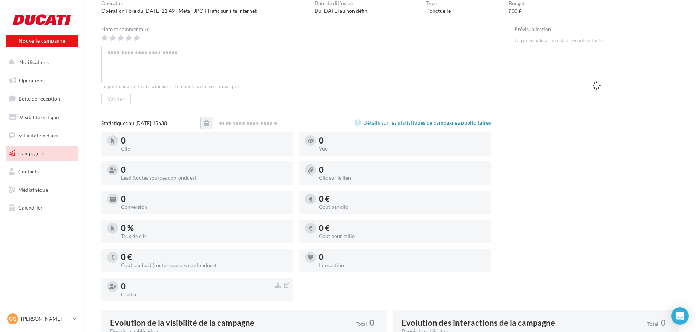 This screenshot has width=696, height=332. What do you see at coordinates (42, 172) in the screenshot?
I see `a: Contacts` at bounding box center [42, 172].